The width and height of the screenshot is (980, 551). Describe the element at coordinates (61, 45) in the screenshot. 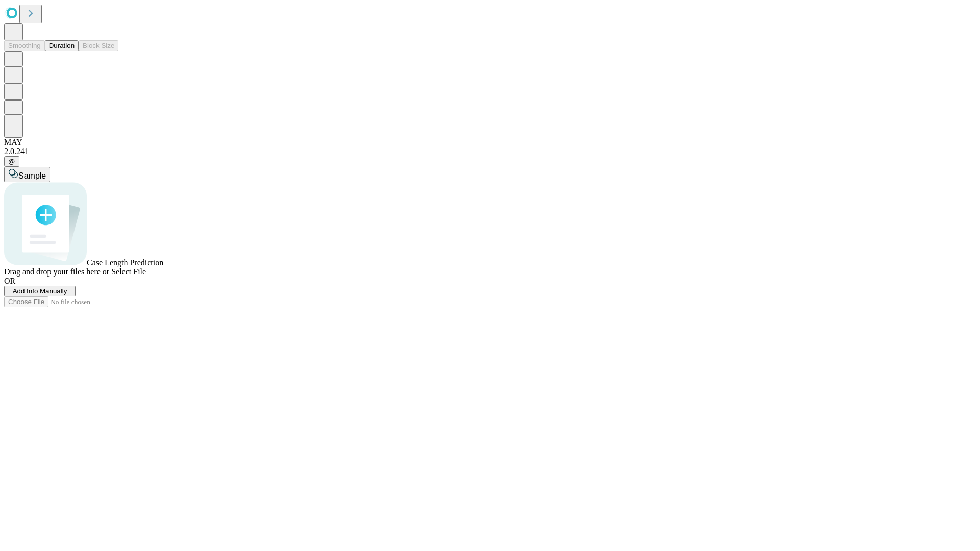

I see `button: Duration` at that location.